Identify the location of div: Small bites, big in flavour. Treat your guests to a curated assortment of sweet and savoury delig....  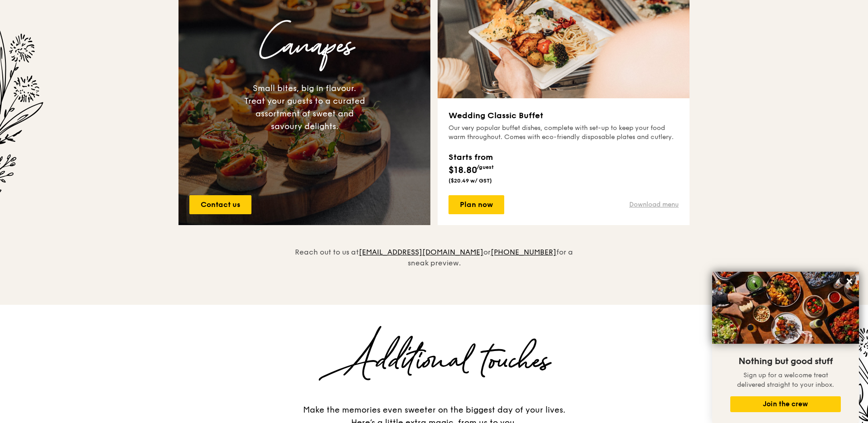
(304, 107).